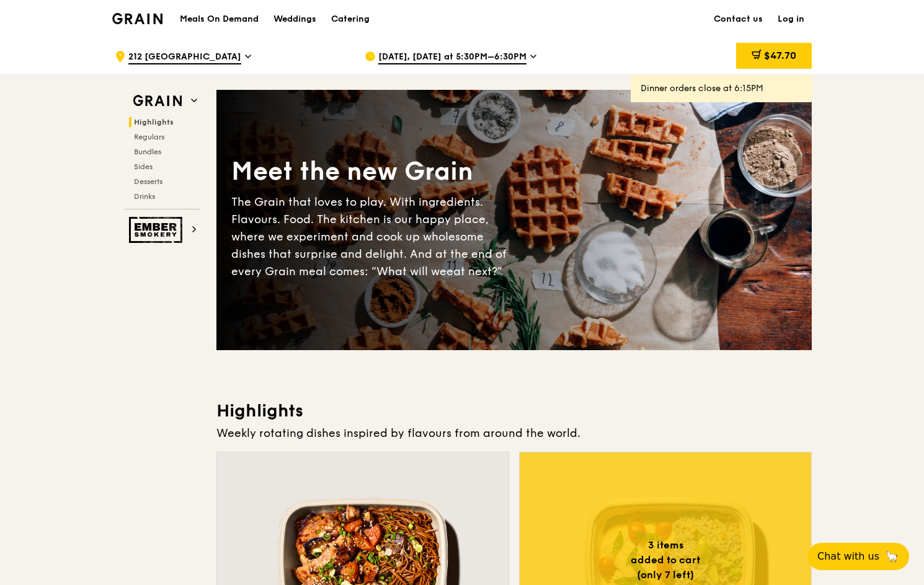 This screenshot has height=585, width=924. I want to click on a: Contact us, so click(738, 19).